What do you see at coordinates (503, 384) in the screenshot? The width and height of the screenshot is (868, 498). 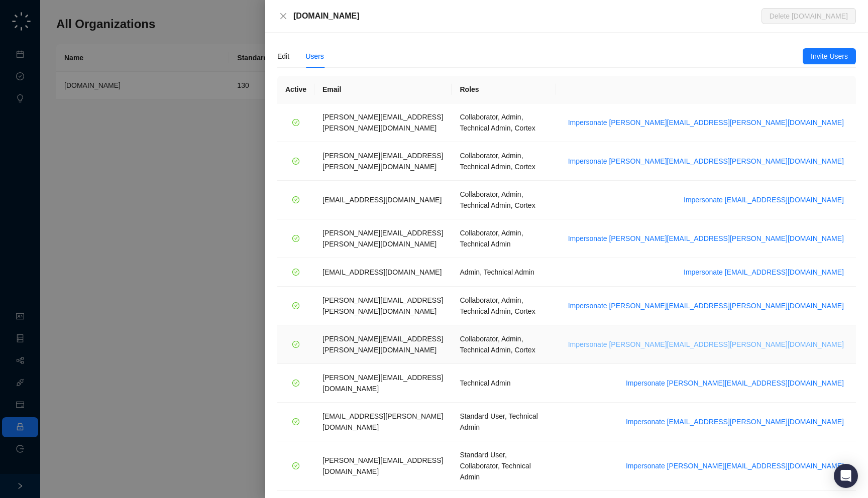 I see `td: Technical Admin` at bounding box center [503, 384].